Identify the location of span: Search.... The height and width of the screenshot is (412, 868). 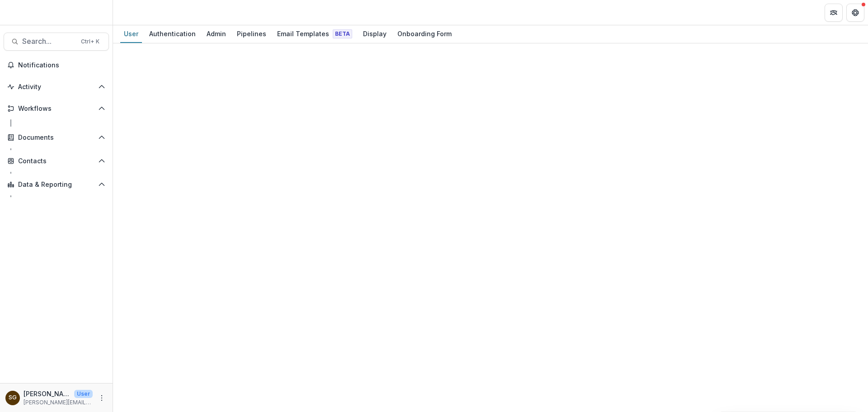
(49, 41).